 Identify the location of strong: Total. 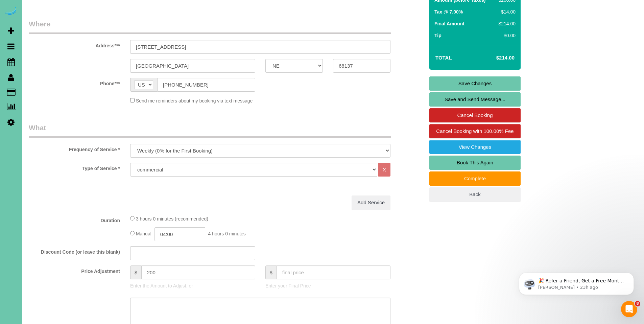
(444, 57).